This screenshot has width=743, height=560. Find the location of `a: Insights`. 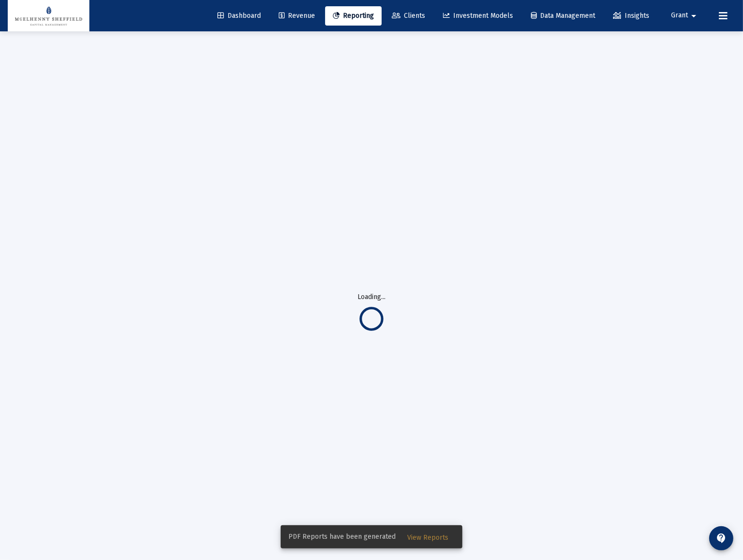

a: Insights is located at coordinates (631, 16).